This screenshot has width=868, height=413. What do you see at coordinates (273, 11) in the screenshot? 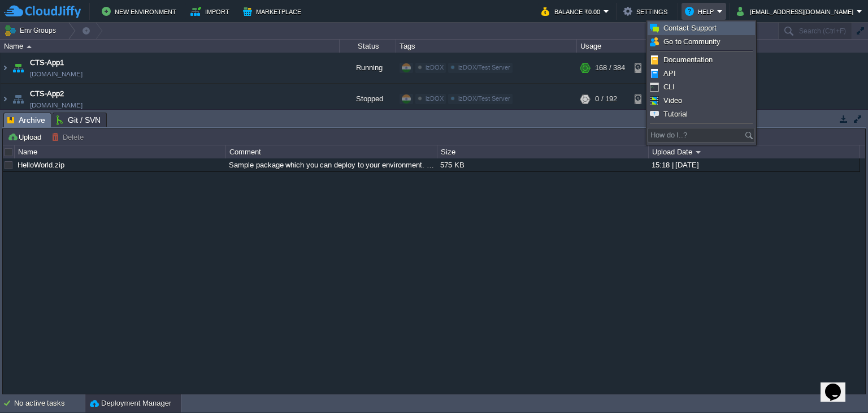
I see `button: Marketplace` at bounding box center [273, 11].